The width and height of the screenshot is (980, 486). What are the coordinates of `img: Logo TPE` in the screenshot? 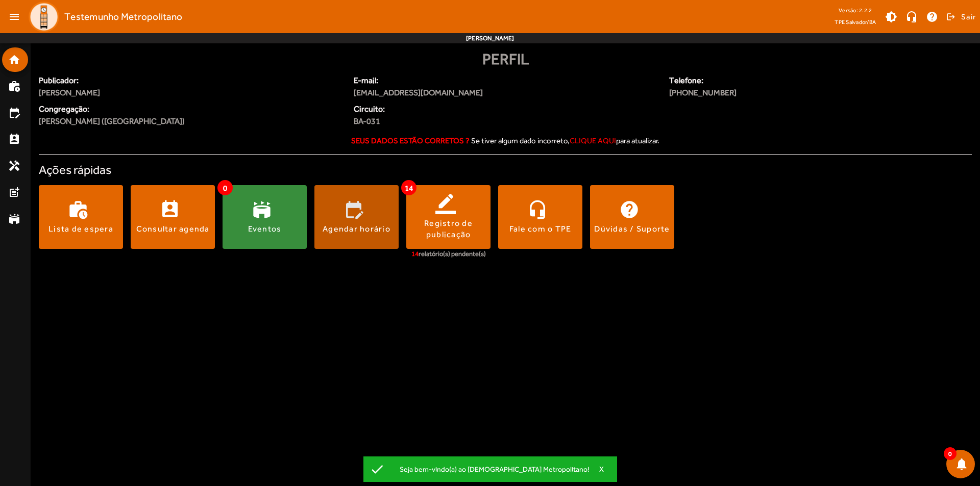 It's located at (44, 17).